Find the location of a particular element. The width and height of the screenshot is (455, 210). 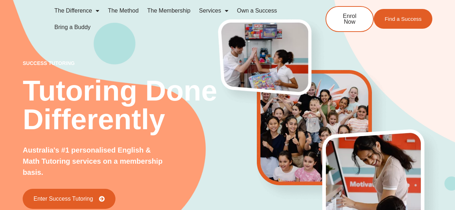

p: Australia's #1 personalised English & Math Tutoring services on a membership basis. is located at coordinates (94, 161).